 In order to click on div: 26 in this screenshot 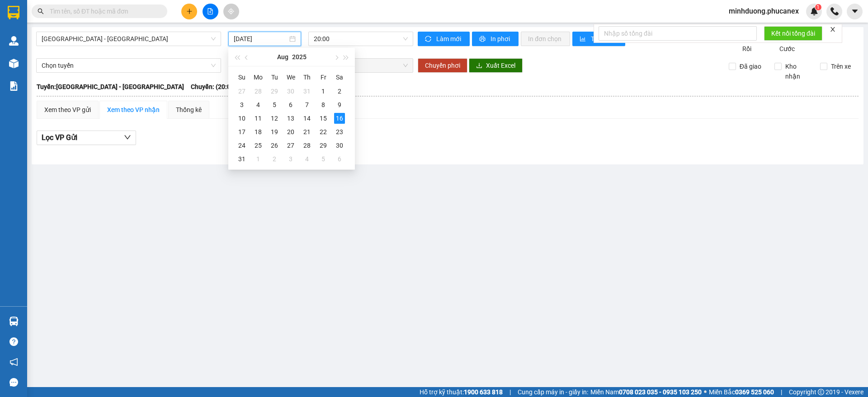, I will do `click(275, 145)`.